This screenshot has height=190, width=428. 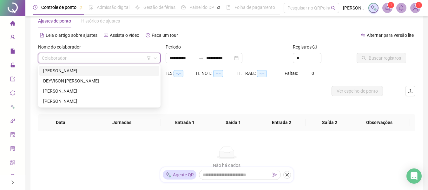 I want to click on span: file, so click(x=13, y=52).